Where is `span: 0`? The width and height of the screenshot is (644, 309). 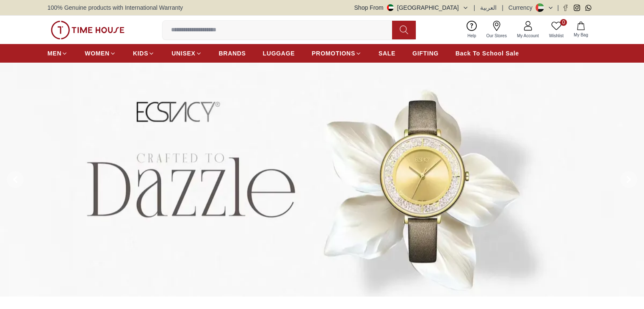 span: 0 is located at coordinates (563, 23).